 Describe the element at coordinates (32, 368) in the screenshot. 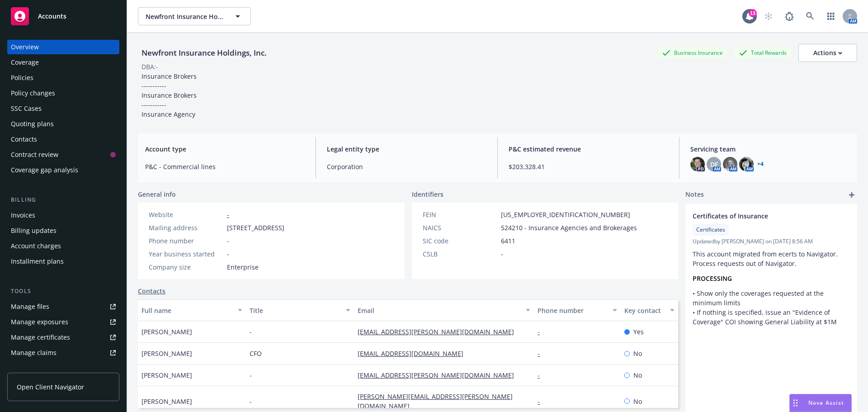

I see `div: Manage BORs` at that location.